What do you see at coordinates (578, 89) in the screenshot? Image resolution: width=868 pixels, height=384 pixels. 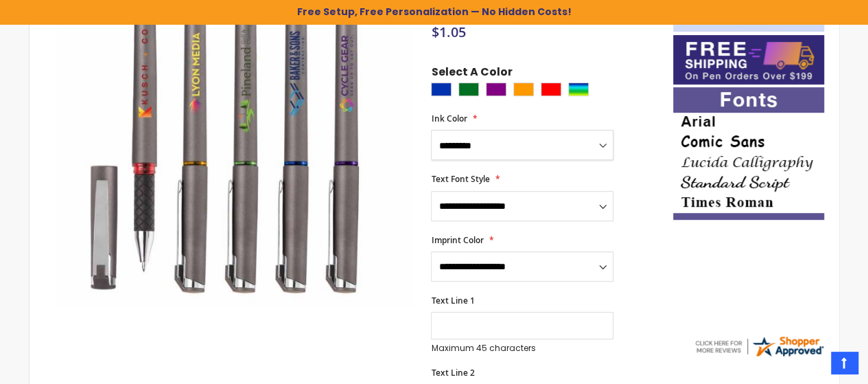 I see `div: Assorted` at bounding box center [578, 89].